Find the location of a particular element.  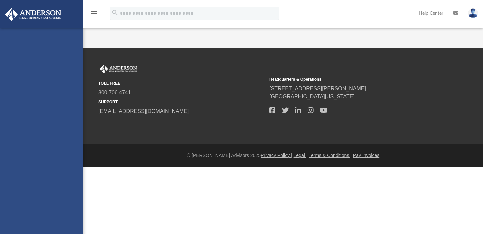

a: Privacy Policy | is located at coordinates (276, 155).